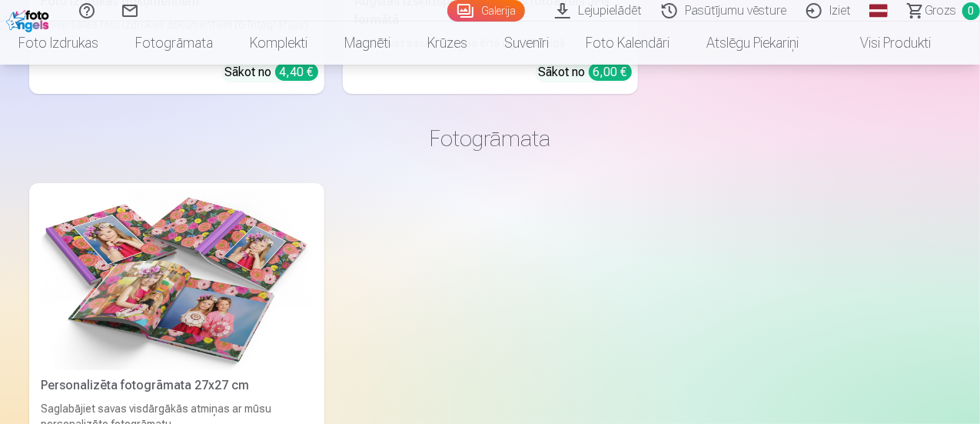  I want to click on div: Personalizēta fotogrāmata 27x27 cm, so click(177, 385).